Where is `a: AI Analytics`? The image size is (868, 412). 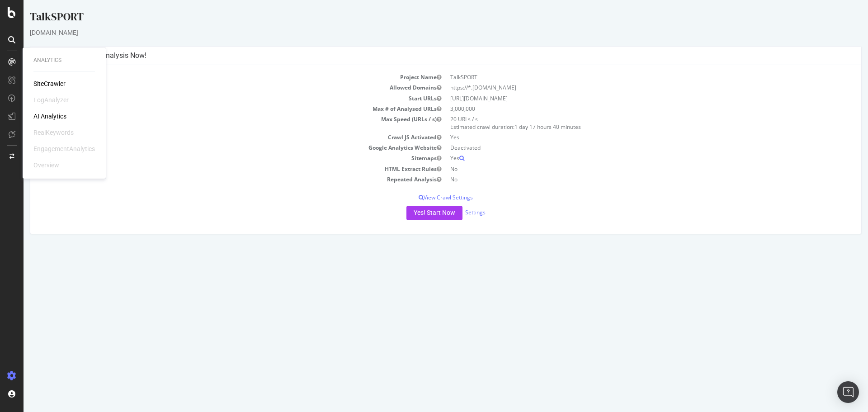 a: AI Analytics is located at coordinates (50, 116).